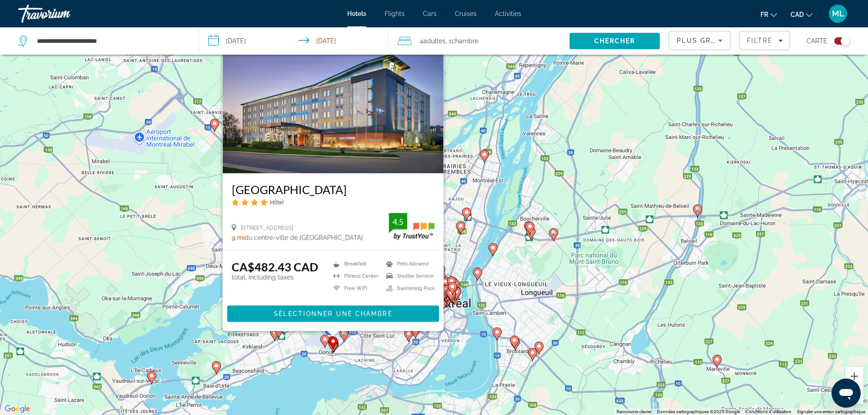 The height and width of the screenshot is (415, 868). What do you see at coordinates (398, 221) in the screenshot?
I see `div: 4.5` at bounding box center [398, 221].